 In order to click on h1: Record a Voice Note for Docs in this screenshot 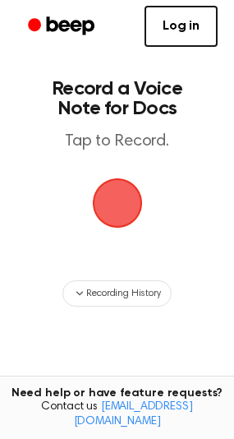, I will do `click(117, 99)`.